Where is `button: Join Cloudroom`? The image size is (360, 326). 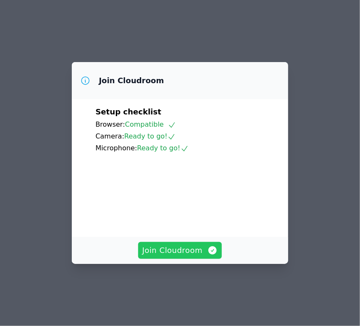
button: Join Cloudroom is located at coordinates (180, 251).